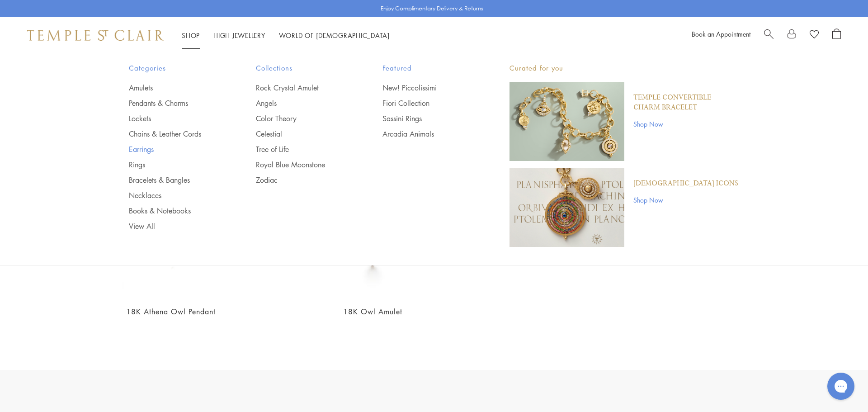  I want to click on a: Zodiac, so click(301, 180).